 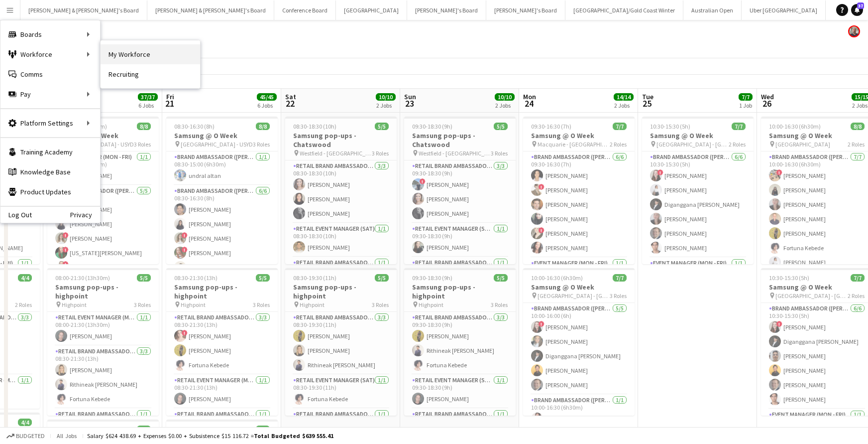 What do you see at coordinates (51, 34) in the screenshot?
I see `div: Boards` at bounding box center [51, 34].